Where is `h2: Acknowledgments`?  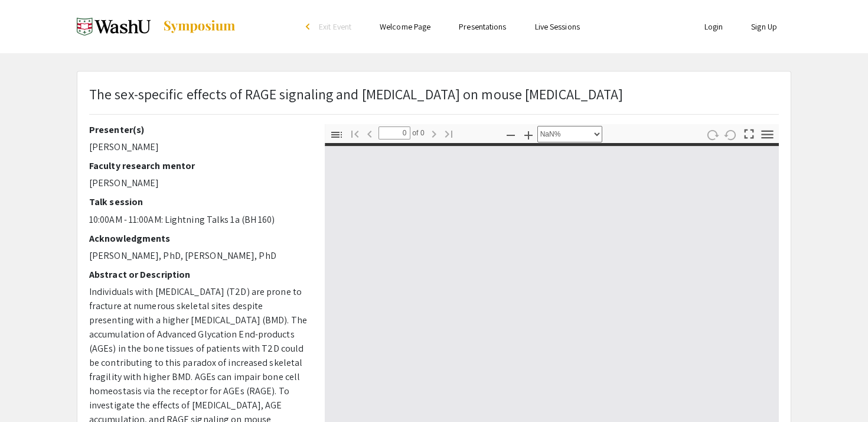
h2: Acknowledgments is located at coordinates (198, 238).